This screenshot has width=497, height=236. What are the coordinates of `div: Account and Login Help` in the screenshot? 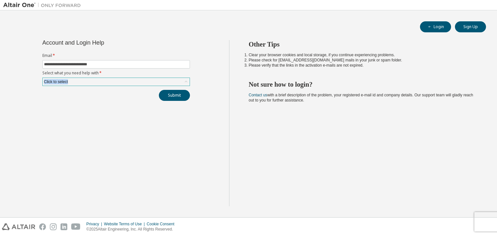 It's located at (101, 43).